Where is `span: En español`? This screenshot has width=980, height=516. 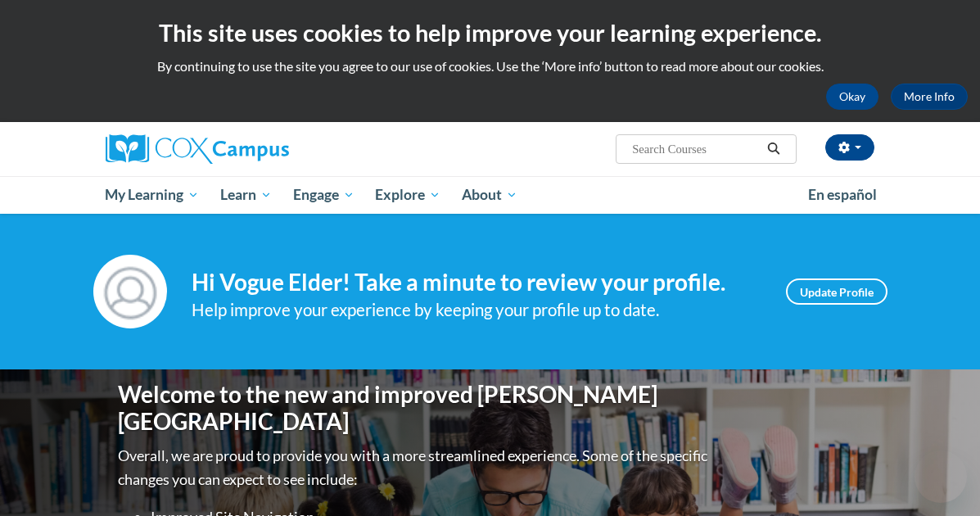
span: En español is located at coordinates (842, 195).